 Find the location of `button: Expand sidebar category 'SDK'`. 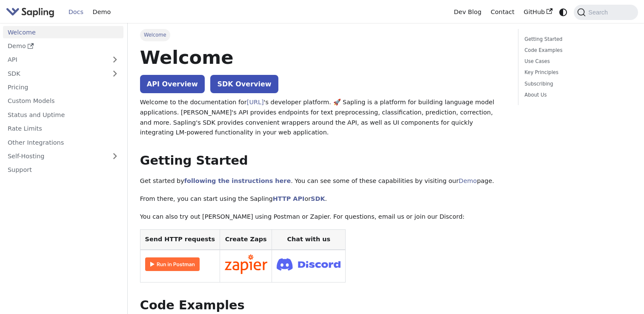

button: Expand sidebar category 'SDK' is located at coordinates (115, 73).